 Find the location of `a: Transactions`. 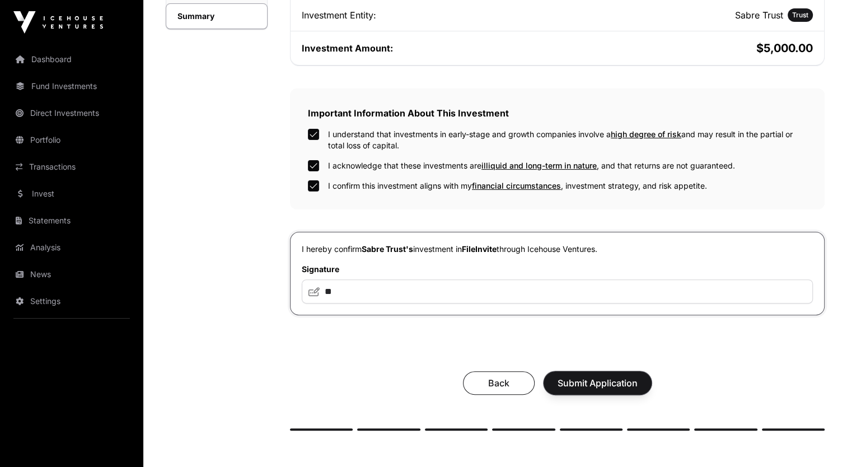

a: Transactions is located at coordinates (72, 167).